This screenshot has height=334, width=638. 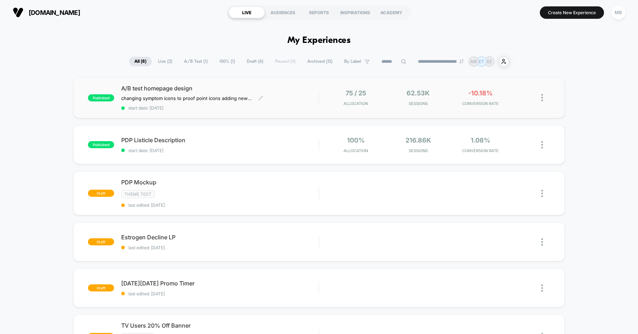 I want to click on span: Theme Test, so click(x=138, y=194).